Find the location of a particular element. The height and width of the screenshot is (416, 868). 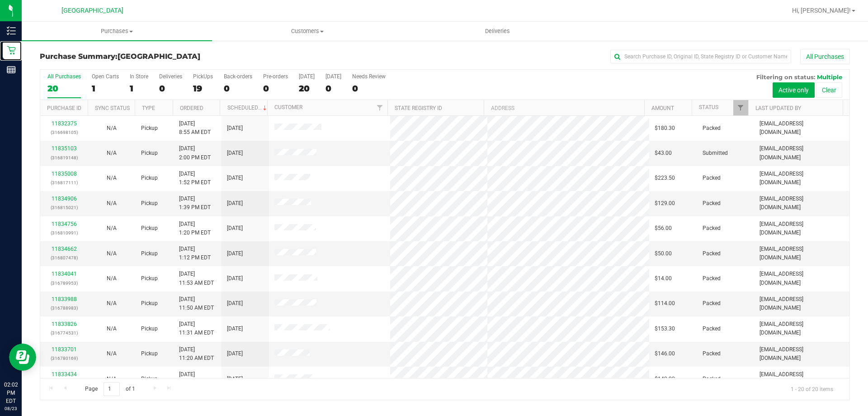

p: 08/23 is located at coordinates (11, 408).